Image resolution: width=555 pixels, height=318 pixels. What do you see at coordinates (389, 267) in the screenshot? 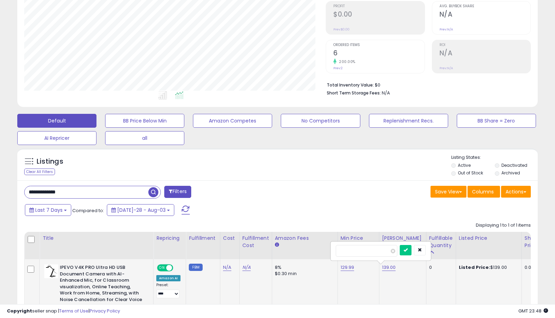
I see `a: 139.00` at bounding box center [389, 267].